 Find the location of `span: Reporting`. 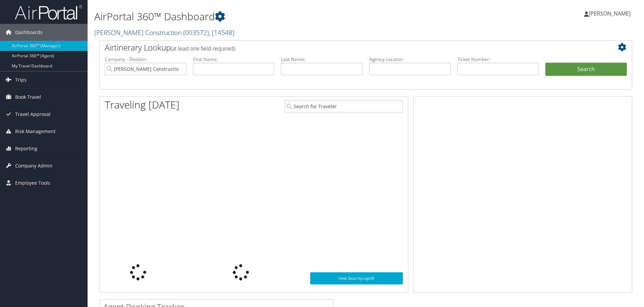

span: Reporting is located at coordinates (26, 149).